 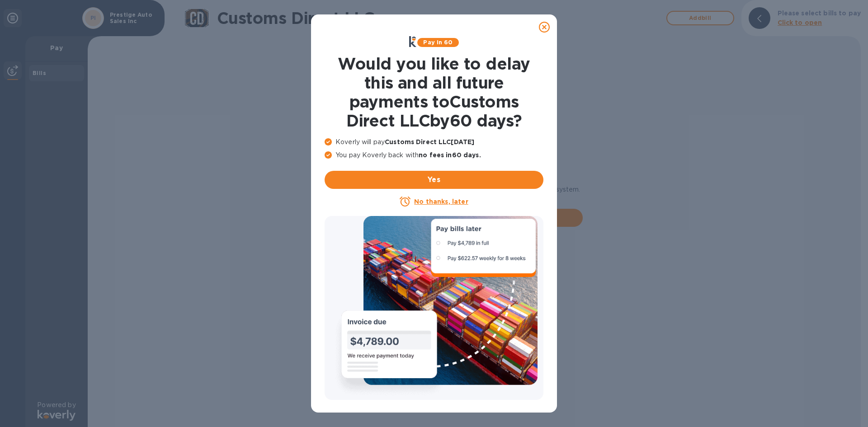 I want to click on b: Pay in 60, so click(x=438, y=42).